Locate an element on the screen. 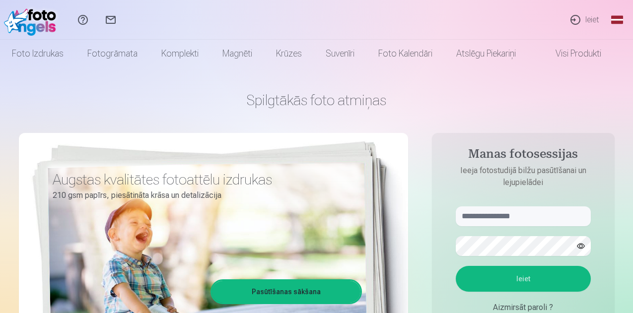  a: Suvenīri is located at coordinates (340, 54).